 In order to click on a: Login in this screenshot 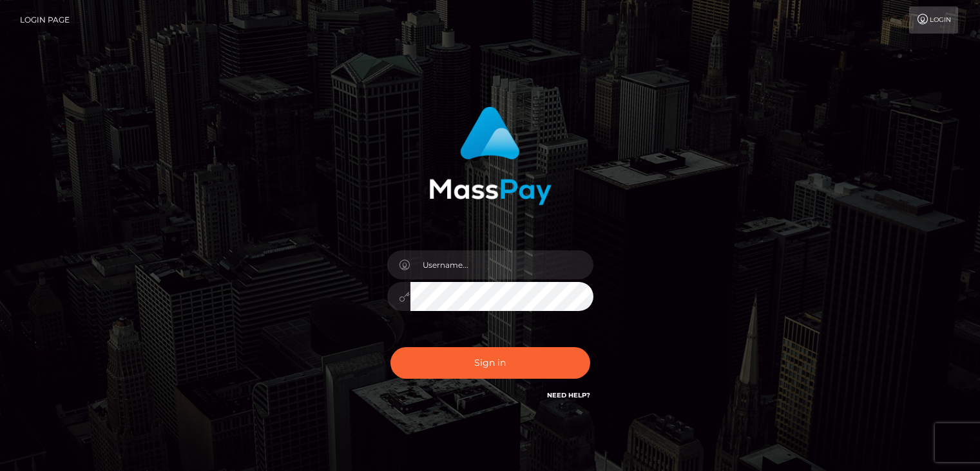, I will do `click(933, 20)`.